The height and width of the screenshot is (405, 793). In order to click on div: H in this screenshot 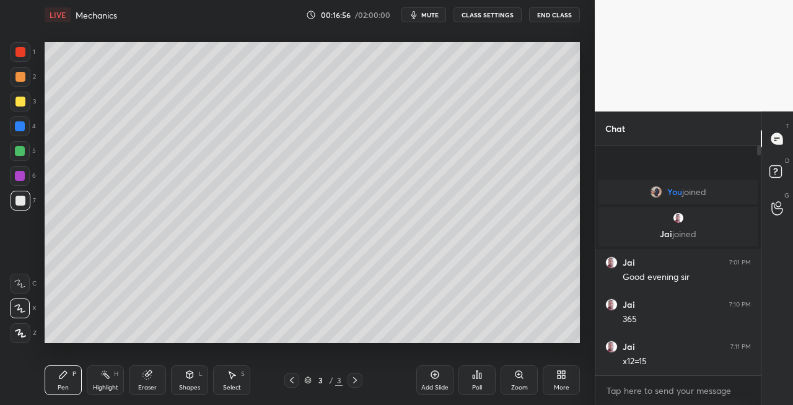, I will do `click(116, 374)`.